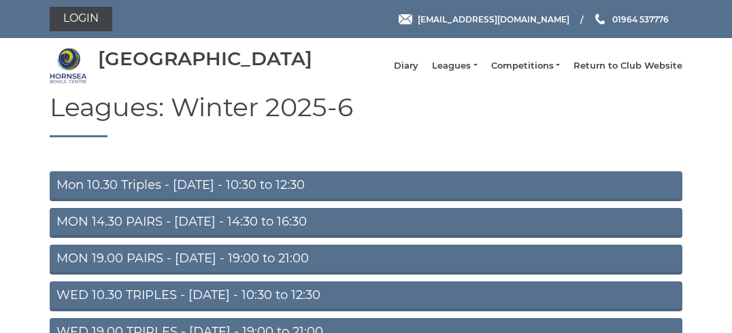 The height and width of the screenshot is (333, 732). What do you see at coordinates (81, 19) in the screenshot?
I see `a: Login` at bounding box center [81, 19].